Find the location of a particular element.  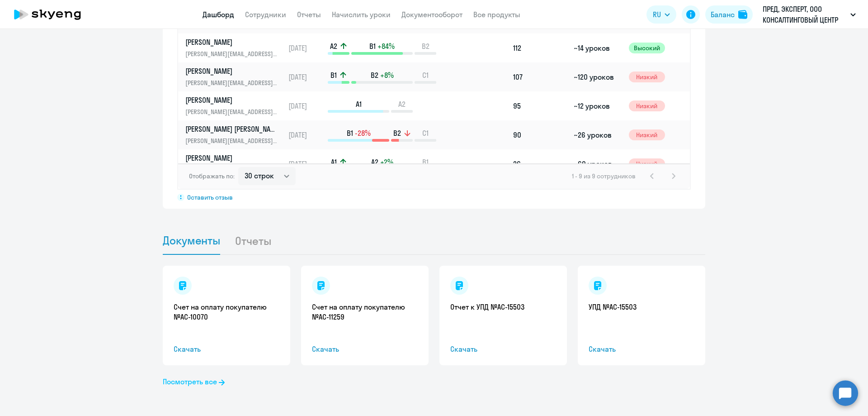

a: Дашборд is located at coordinates (219, 15).